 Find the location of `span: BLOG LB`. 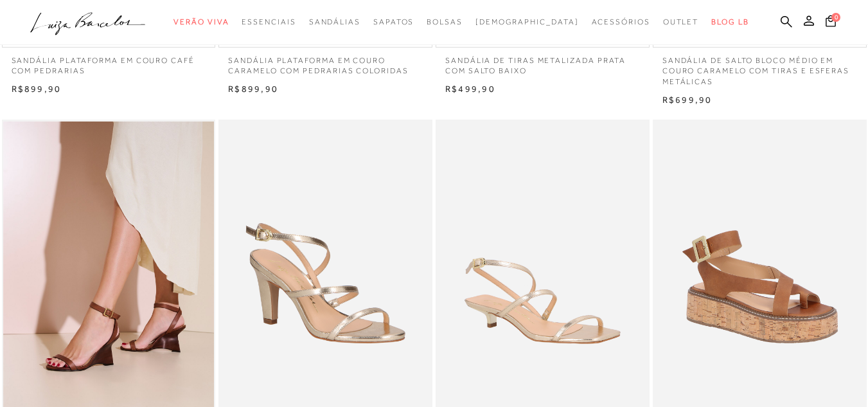

span: BLOG LB is located at coordinates (729, 22).